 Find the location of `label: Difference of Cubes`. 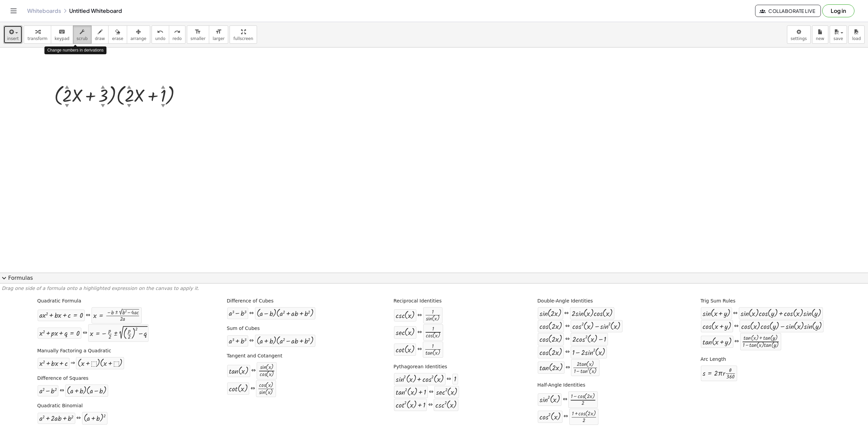

label: Difference of Cubes is located at coordinates (250, 302).